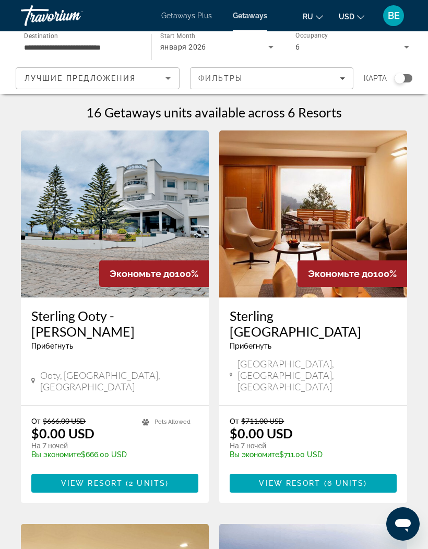  I want to click on button: View Resort(2 units), so click(115, 483).